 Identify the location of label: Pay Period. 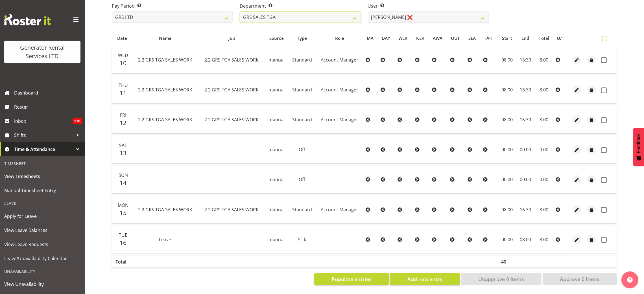
(172, 6).